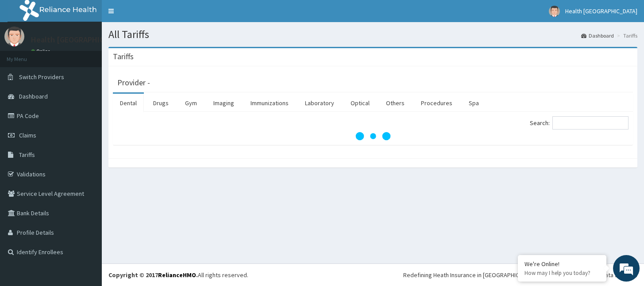 The height and width of the screenshot is (286, 644). What do you see at coordinates (562, 264) in the screenshot?
I see `div: We're Online!` at bounding box center [562, 264].